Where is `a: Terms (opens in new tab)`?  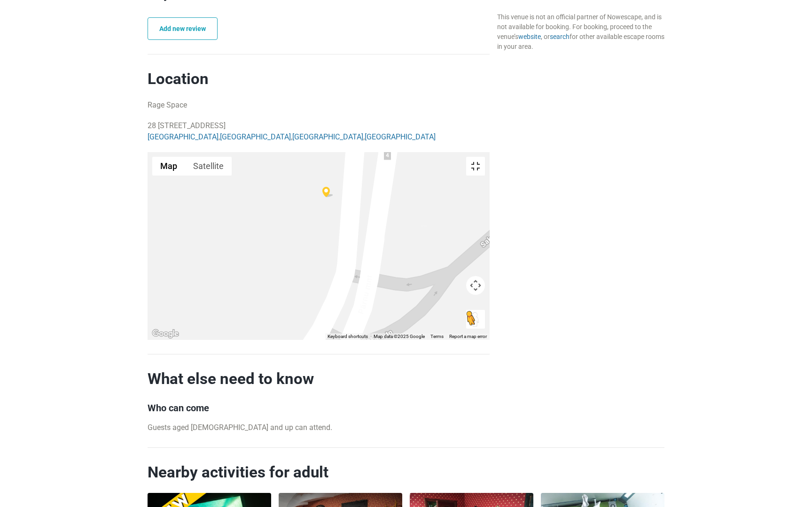
a: Terms (opens in new tab) is located at coordinates (437, 336).